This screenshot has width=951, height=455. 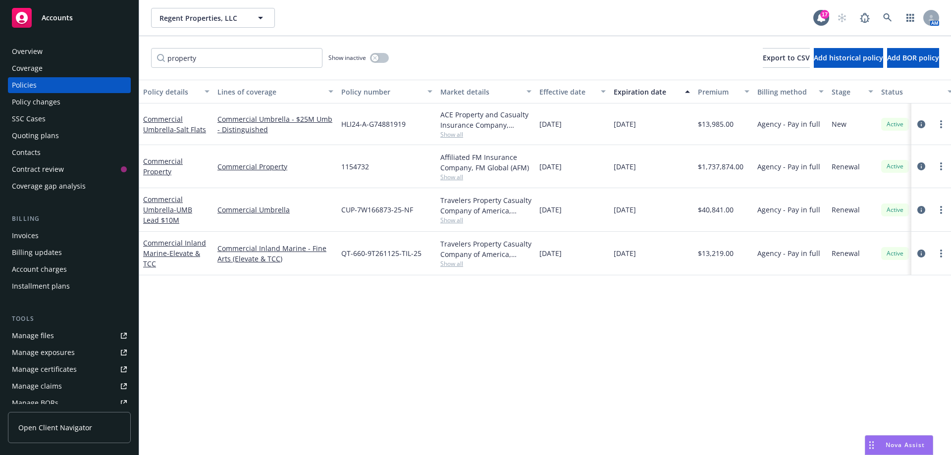 I want to click on div: Drag to move, so click(x=872, y=445).